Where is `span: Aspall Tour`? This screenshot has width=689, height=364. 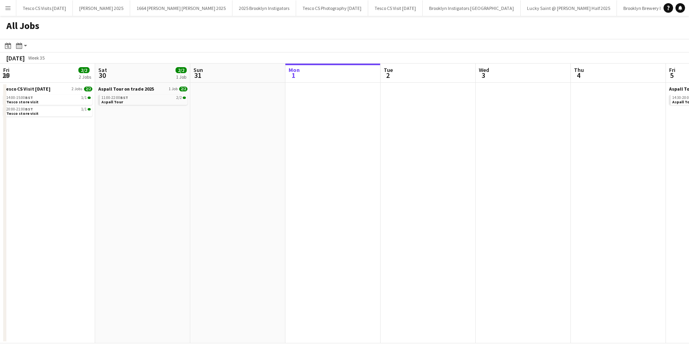
span: Aspall Tour is located at coordinates (112, 102).